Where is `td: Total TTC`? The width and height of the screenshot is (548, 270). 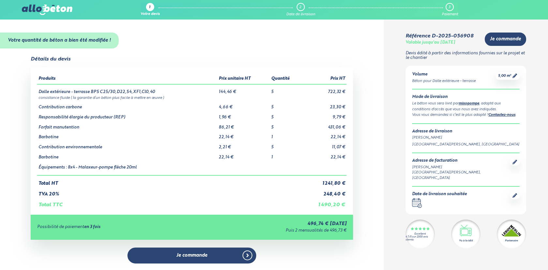 td: Total TTC is located at coordinates (169, 203).